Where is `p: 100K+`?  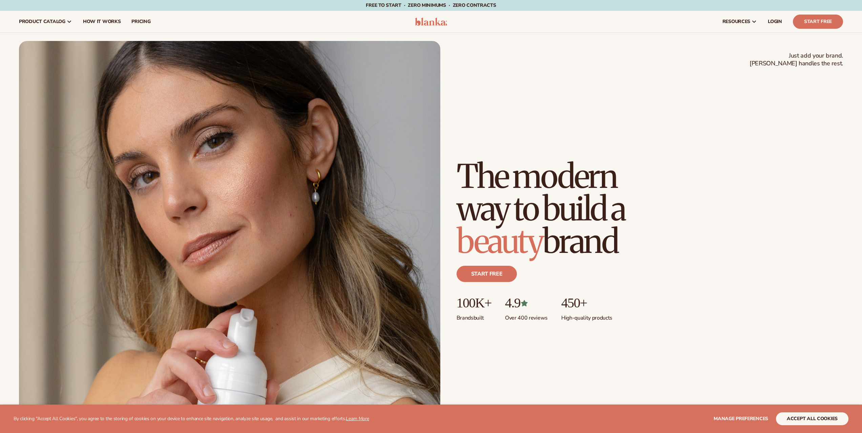
p: 100K+ is located at coordinates (474, 303).